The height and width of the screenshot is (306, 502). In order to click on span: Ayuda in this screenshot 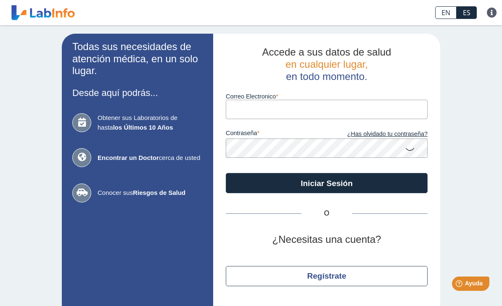, I will do `click(47, 10)`.